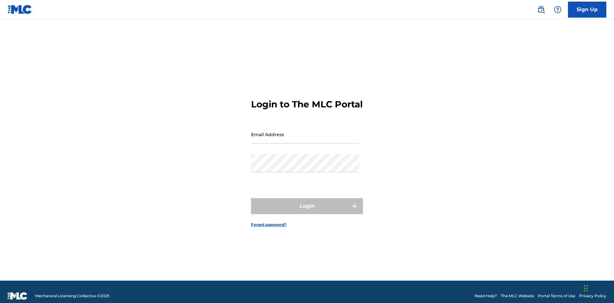 The height and width of the screenshot is (303, 614). Describe the element at coordinates (307, 104) in the screenshot. I see `h3: Login to The MLC Portal` at that location.